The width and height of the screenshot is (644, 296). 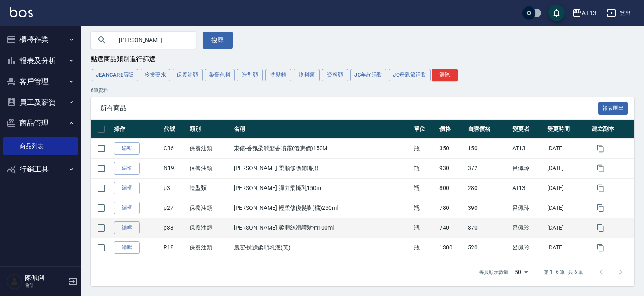 I want to click on td: p38, so click(x=175, y=228).